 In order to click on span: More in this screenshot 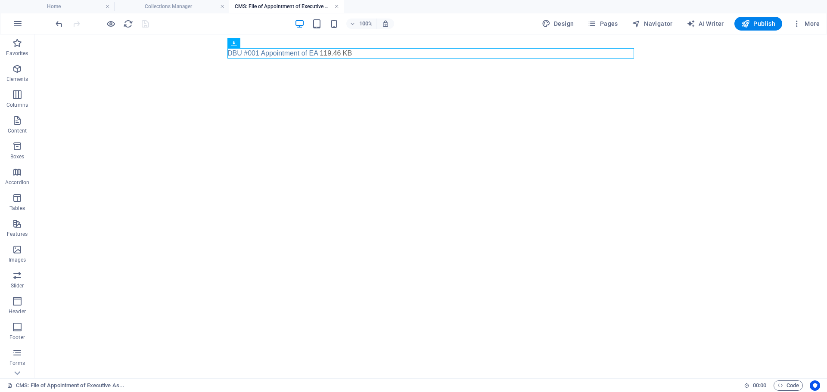, I will do `click(805, 24)`.